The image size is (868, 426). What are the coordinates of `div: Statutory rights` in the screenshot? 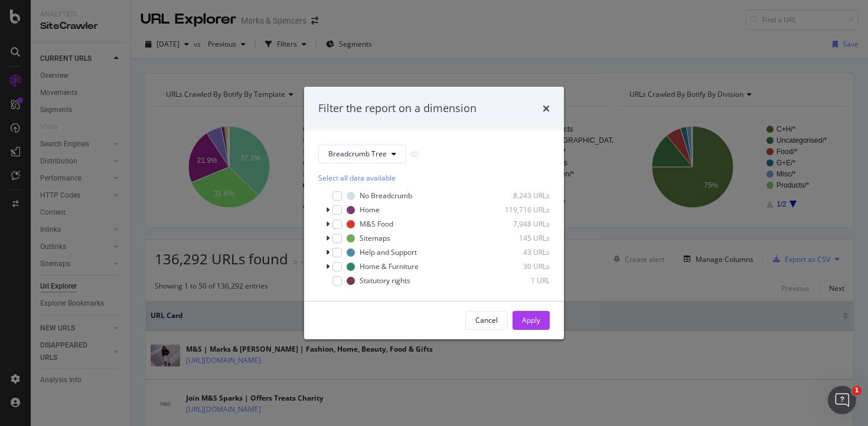 It's located at (385, 280).